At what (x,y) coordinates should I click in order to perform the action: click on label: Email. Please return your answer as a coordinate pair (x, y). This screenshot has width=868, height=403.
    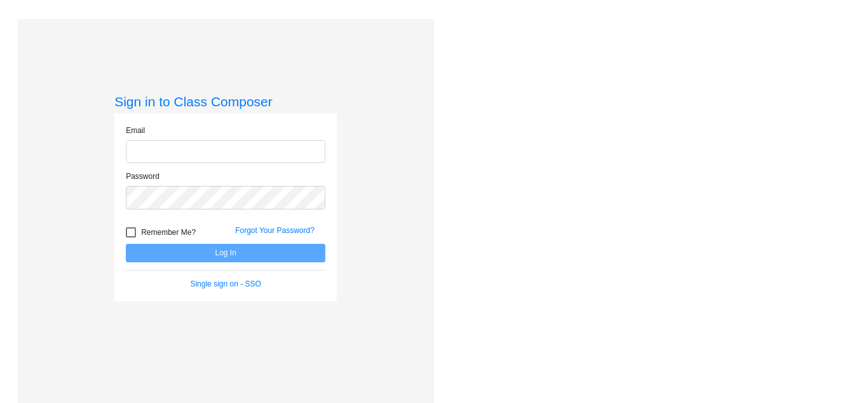
    Looking at the image, I should click on (135, 130).